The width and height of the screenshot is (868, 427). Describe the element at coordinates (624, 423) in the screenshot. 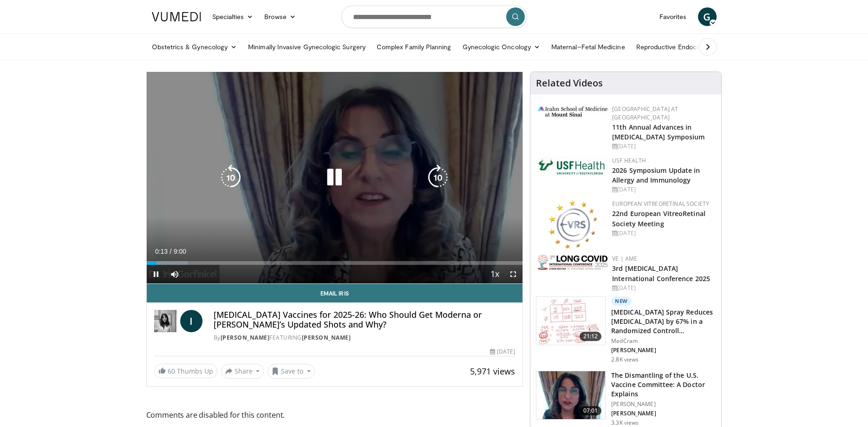

I see `p: 3.3K views` at that location.